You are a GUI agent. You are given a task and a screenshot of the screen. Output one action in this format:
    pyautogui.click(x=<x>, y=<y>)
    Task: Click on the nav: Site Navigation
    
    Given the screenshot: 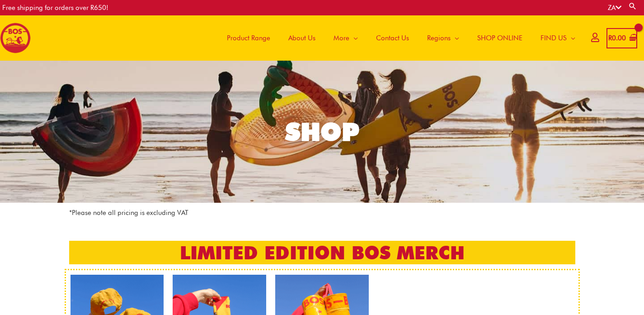 What is the action you would take?
    pyautogui.click(x=398, y=38)
    